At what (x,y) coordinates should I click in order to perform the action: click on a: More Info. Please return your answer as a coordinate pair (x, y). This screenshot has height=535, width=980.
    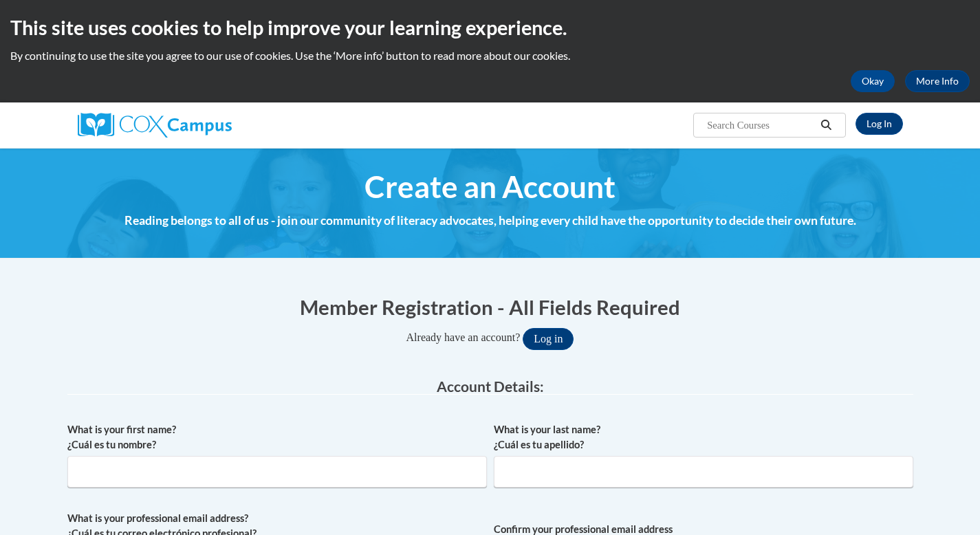
    Looking at the image, I should click on (937, 81).